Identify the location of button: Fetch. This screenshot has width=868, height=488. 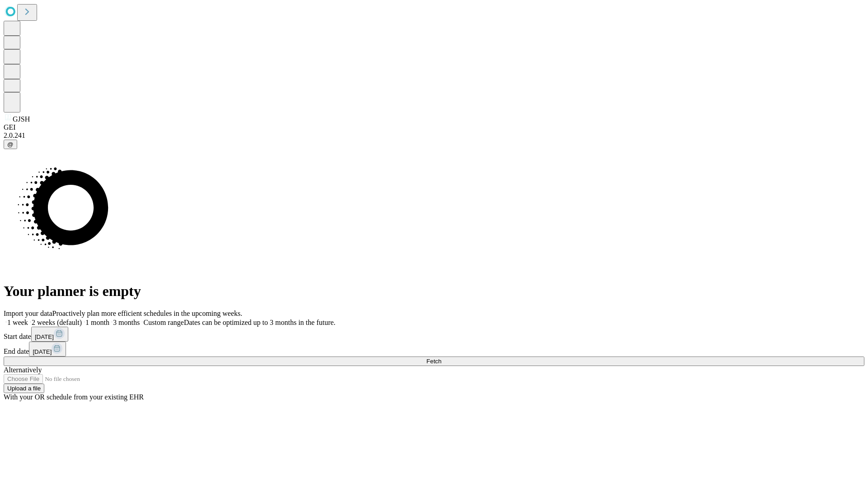
(434, 361).